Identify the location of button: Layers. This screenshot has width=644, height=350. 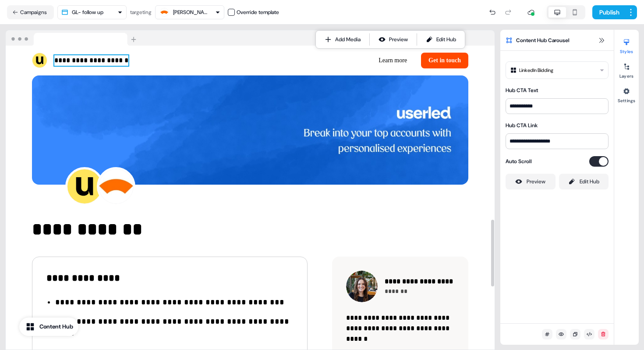
(627, 69).